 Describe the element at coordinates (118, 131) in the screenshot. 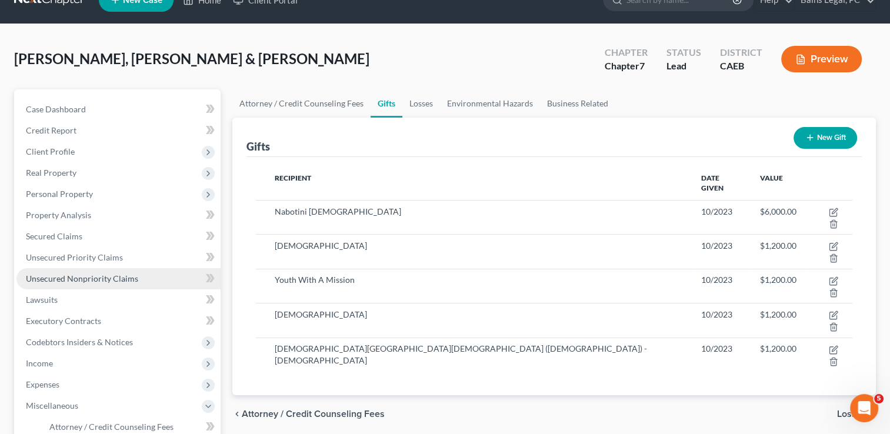

I see `a: Credit Report` at that location.